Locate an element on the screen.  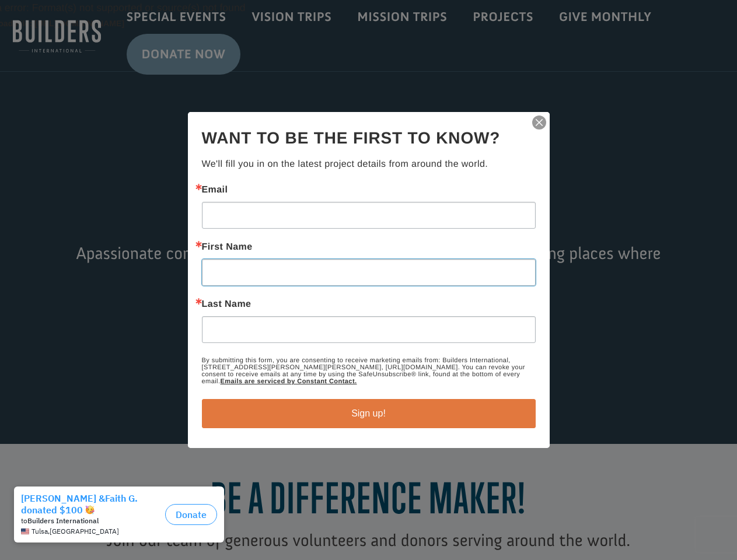
h2: Want to be the first to know? is located at coordinates (369, 138).